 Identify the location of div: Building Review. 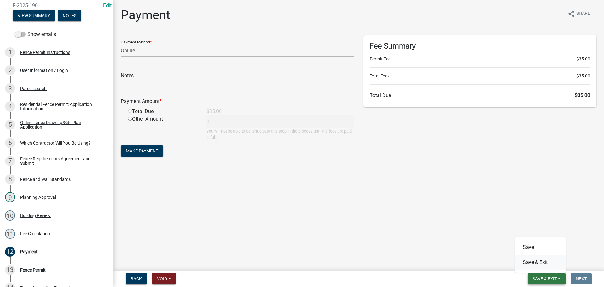
(35, 215).